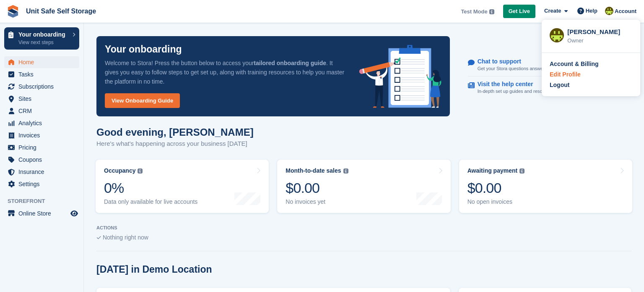 The image size is (644, 292). I want to click on span: Sites, so click(44, 98).